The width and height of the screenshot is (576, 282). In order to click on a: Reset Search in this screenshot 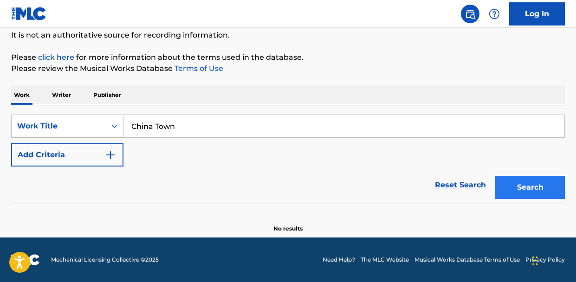, I will do `click(461, 185)`.